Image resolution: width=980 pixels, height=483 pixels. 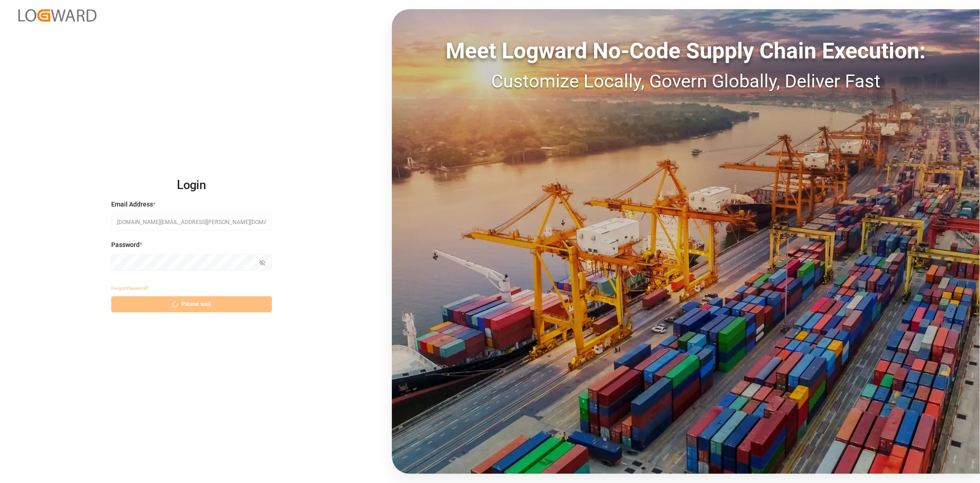 I want to click on h2: Login, so click(x=191, y=186).